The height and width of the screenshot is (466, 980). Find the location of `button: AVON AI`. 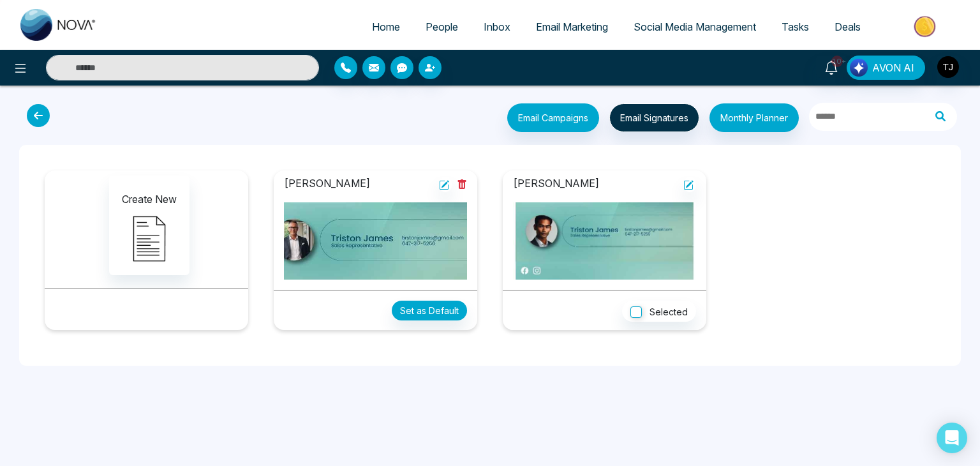

button: AVON AI is located at coordinates (886, 68).